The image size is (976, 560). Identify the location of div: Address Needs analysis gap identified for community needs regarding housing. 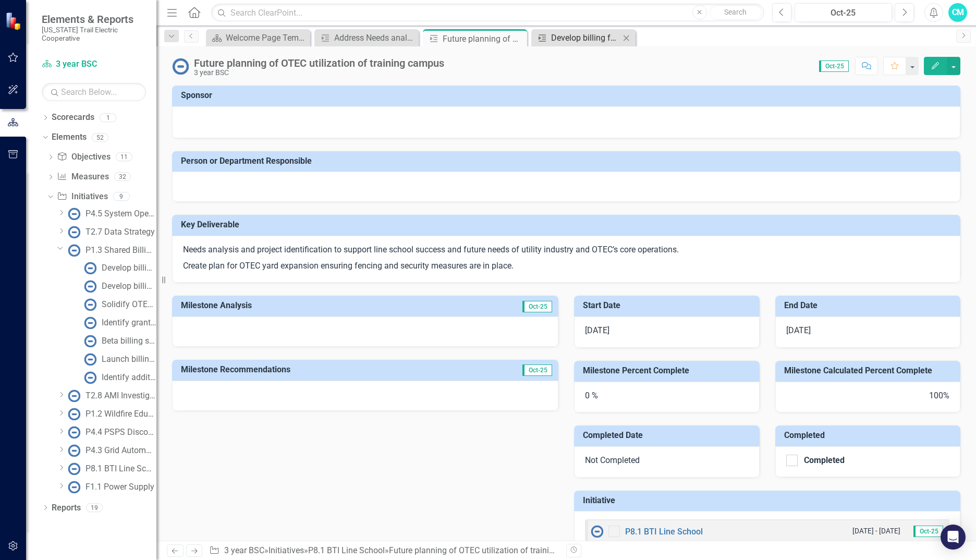
(375, 37).